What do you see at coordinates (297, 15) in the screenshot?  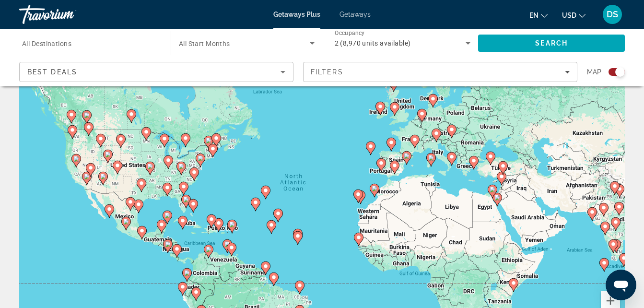 I see `a: Getaways Plus` at bounding box center [297, 15].